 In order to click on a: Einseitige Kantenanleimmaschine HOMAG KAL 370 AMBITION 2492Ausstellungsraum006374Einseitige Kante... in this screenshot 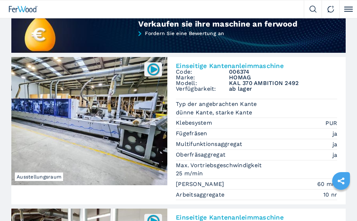, I will do `click(178, 131)`.